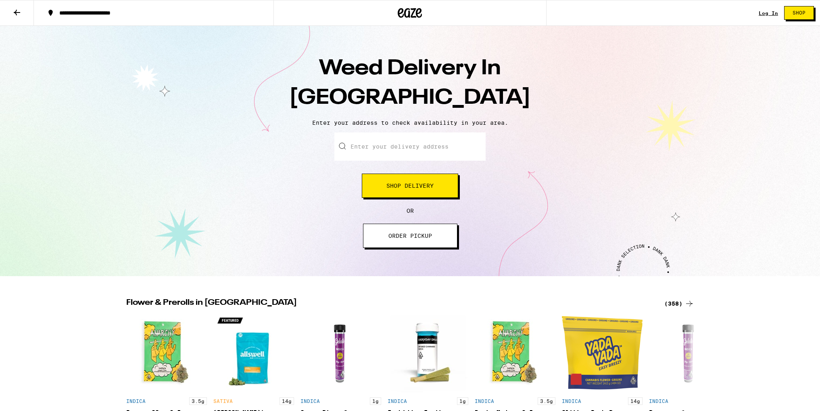 The height and width of the screenshot is (411, 820). Describe the element at coordinates (515, 353) in the screenshot. I see `img: Anarchy - Runtz Mode - 3.5g` at that location.